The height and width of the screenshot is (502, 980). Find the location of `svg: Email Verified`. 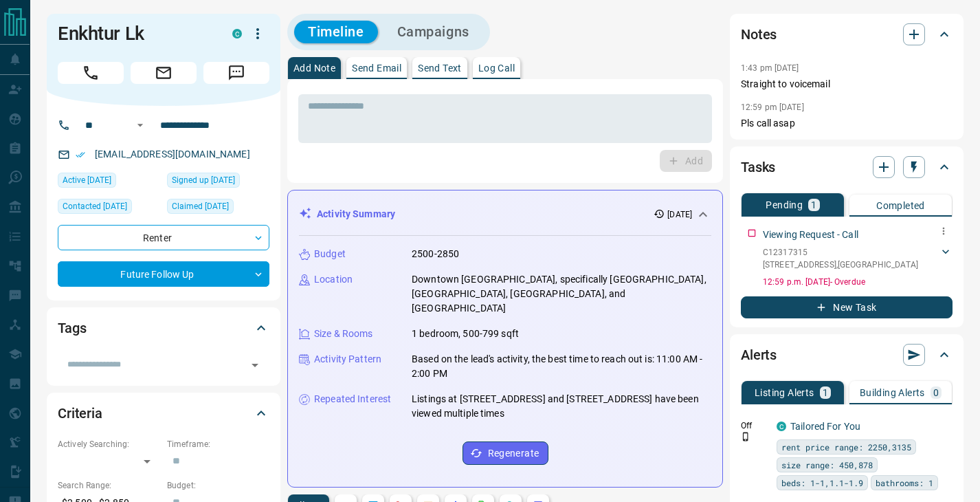

svg: Email Verified is located at coordinates (81, 154).